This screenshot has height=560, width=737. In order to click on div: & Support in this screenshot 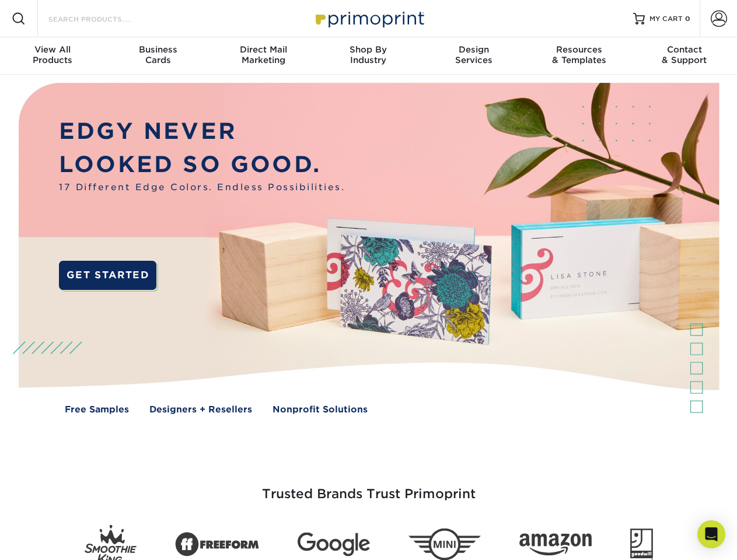, I will do `click(684, 55)`.